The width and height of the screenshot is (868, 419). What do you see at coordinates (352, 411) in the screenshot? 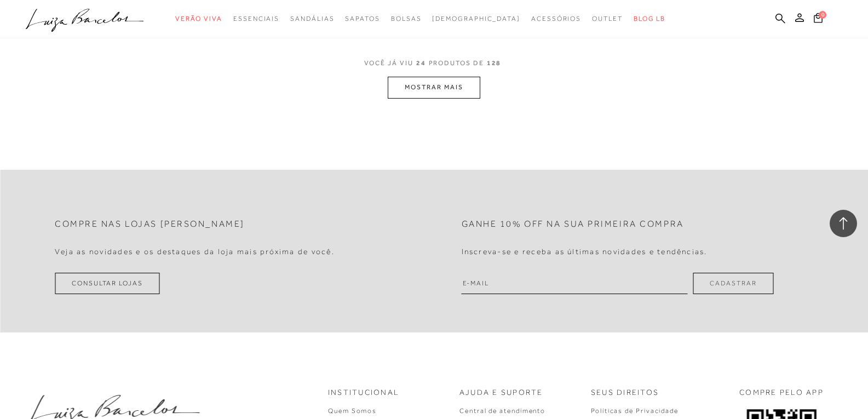
I see `a: Quem Somos` at bounding box center [352, 411].